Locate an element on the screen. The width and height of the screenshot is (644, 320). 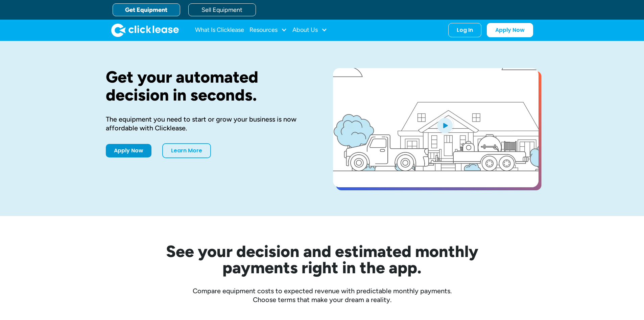
h1: Get your automated decision in seconds. is located at coordinates (208, 86).